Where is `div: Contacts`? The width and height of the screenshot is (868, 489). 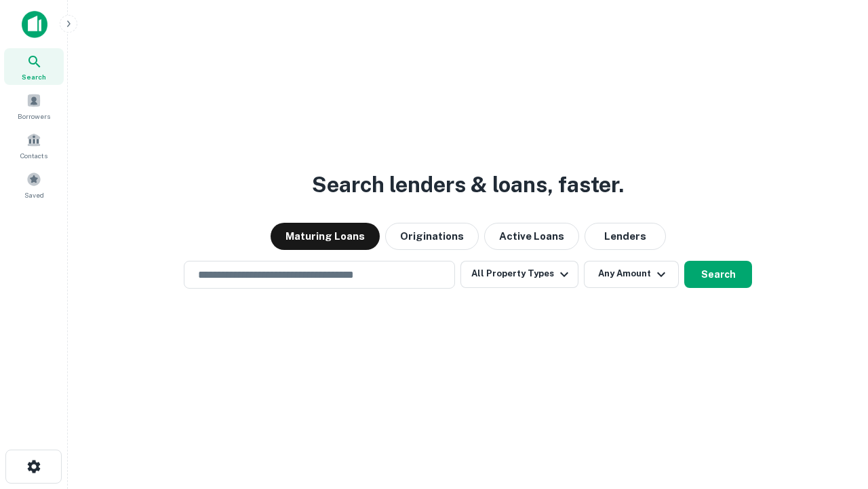
div: Contacts is located at coordinates (34, 146).